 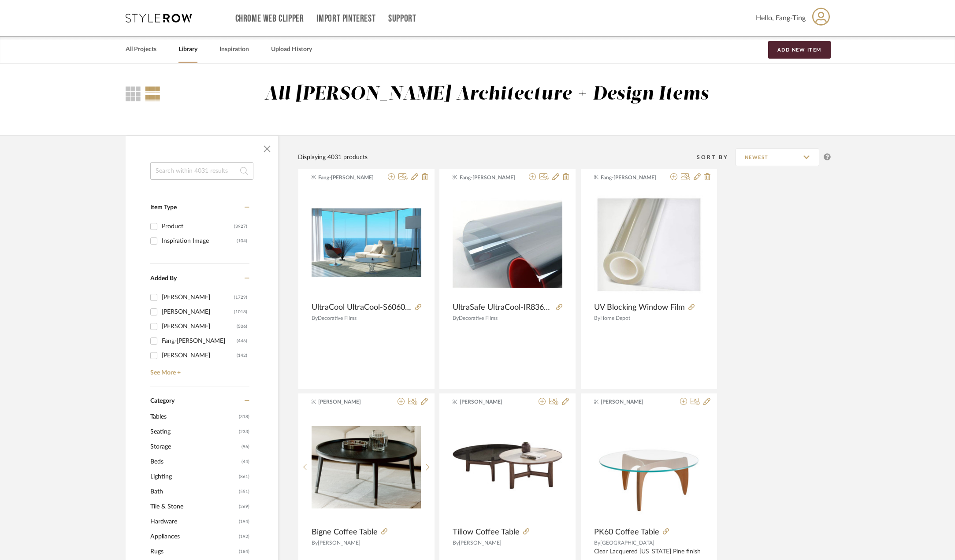 What do you see at coordinates (195, 447) in the screenshot?
I see `span: Storage` at bounding box center [195, 447].